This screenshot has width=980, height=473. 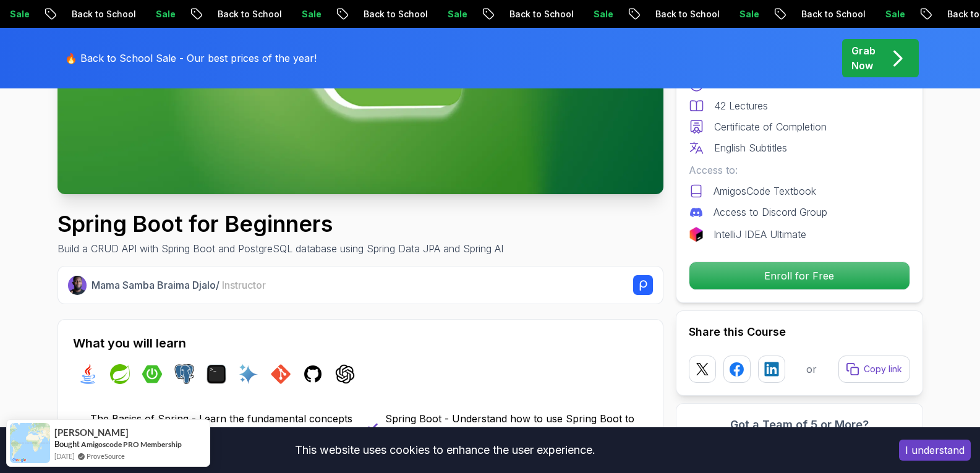 What do you see at coordinates (765, 191) in the screenshot?
I see `p: AmigosCode Textbook` at bounding box center [765, 191].